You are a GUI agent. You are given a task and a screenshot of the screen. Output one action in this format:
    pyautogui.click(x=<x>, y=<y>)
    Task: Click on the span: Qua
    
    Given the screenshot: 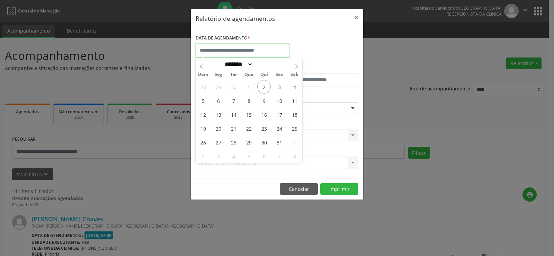 What is the action you would take?
    pyautogui.click(x=249, y=74)
    